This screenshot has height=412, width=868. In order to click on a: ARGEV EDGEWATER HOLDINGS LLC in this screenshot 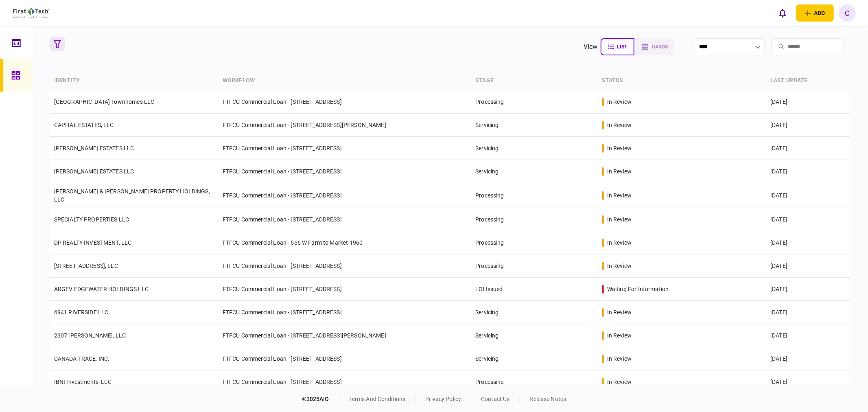, I will do `click(101, 289)`.